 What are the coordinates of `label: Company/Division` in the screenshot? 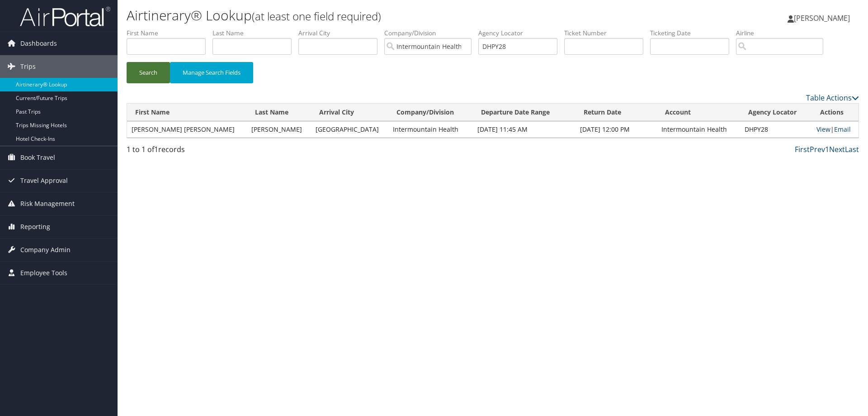 It's located at (431, 33).